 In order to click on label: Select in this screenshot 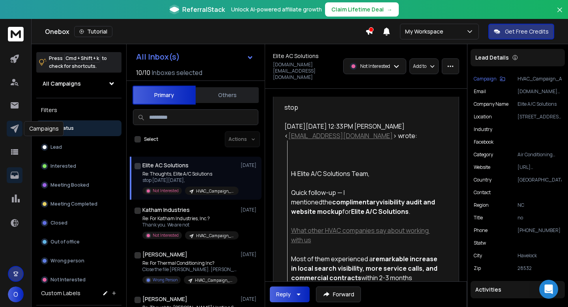, I will do `click(151, 139)`.